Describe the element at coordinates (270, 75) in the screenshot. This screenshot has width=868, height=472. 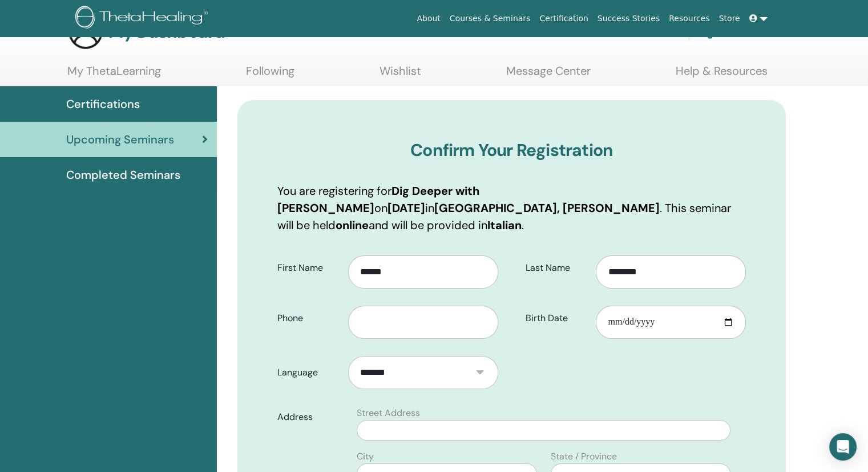
I see `a: Following` at that location.